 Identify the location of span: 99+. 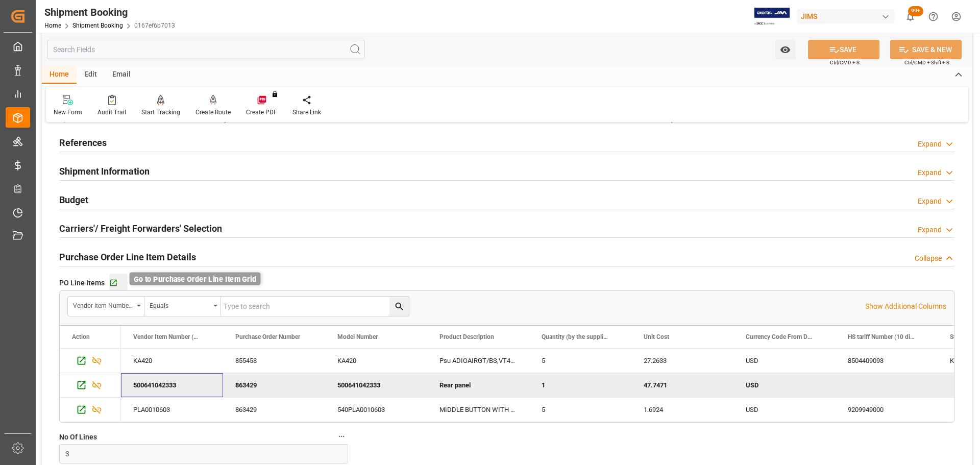
(916, 12).